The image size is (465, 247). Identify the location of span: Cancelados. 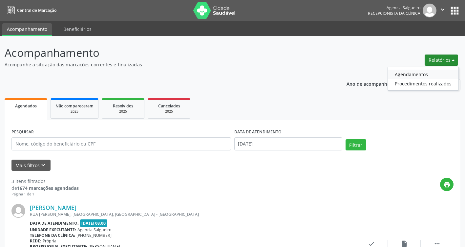
(169, 106).